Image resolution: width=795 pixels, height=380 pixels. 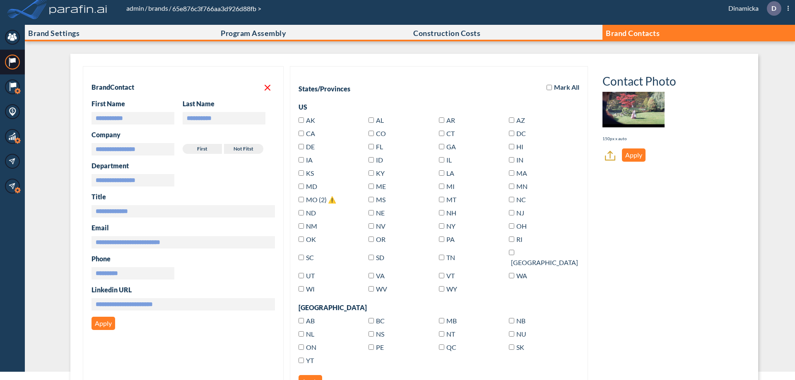 I want to click on span: Massachusetts(US), so click(x=522, y=173).